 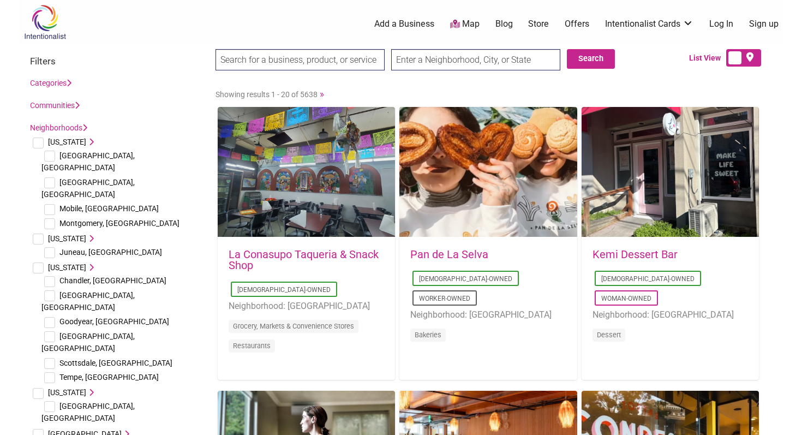 I want to click on a: Grocery, Markets & Convenience Stores, so click(x=293, y=326).